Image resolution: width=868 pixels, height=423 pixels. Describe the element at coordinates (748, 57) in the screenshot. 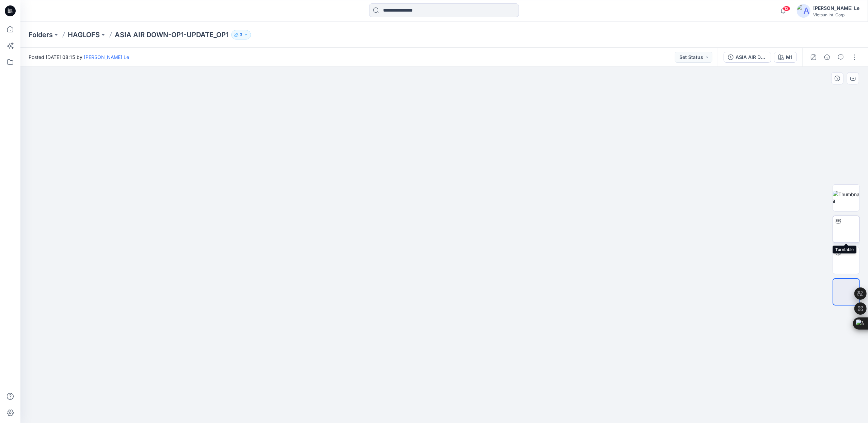

I see `button: ASIA AIR DOWN-OP1-UPDATE_OP1` at that location.